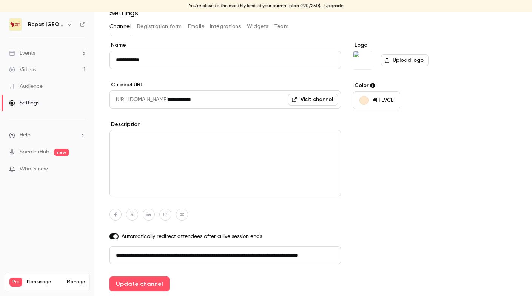 Image resolution: width=532 pixels, height=296 pixels. I want to click on span: Pro, so click(16, 282).